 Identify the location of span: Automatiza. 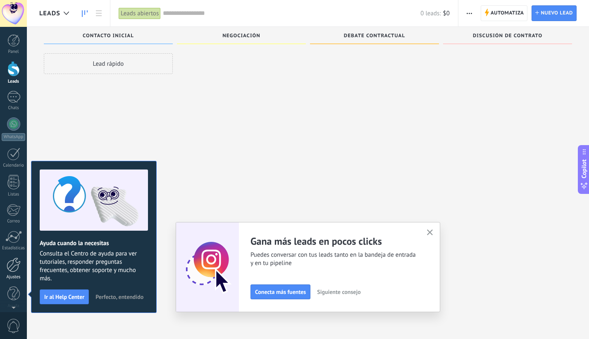
(507, 13).